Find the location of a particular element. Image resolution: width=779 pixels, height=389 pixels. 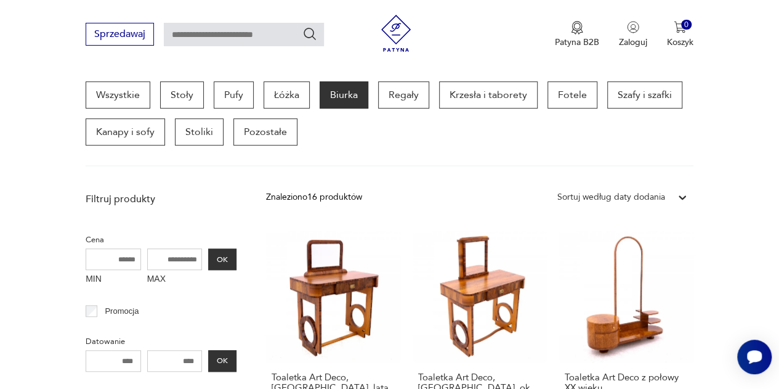

p: Biurka is located at coordinates (344, 95).